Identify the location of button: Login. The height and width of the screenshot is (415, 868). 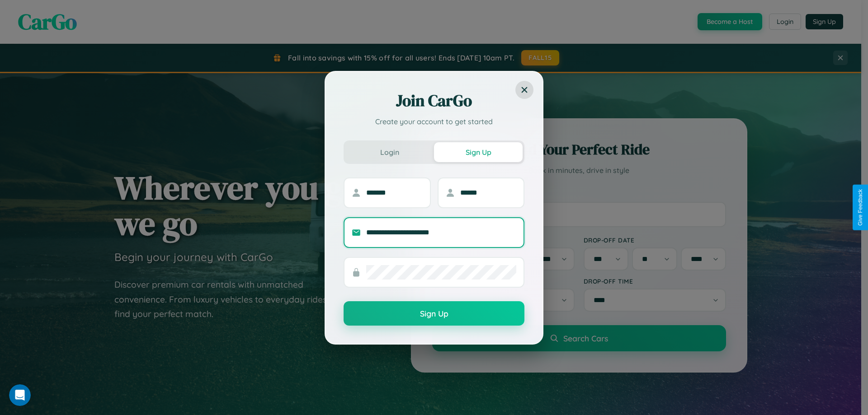
(390, 152).